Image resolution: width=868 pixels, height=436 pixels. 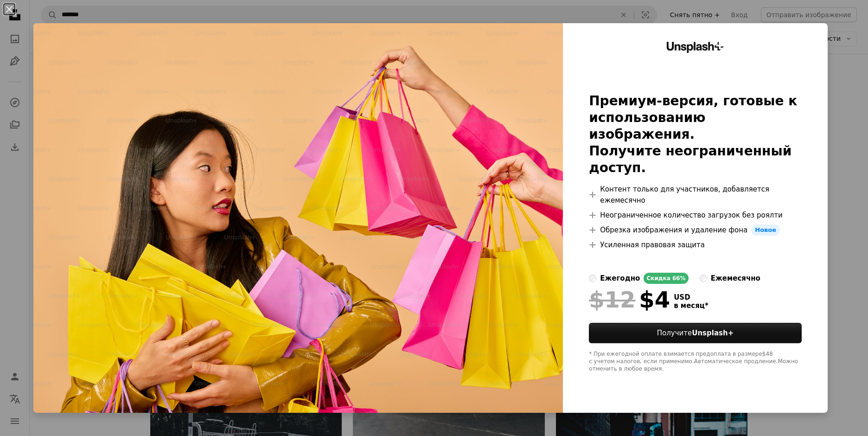 I want to click on ya-tr-span: с учетом налогов, если применимо., so click(x=641, y=362).